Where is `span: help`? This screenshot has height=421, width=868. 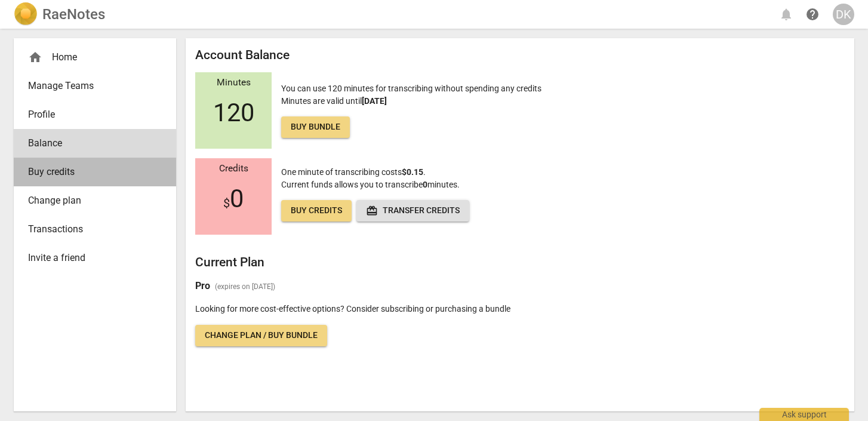
span: help is located at coordinates (813, 15).